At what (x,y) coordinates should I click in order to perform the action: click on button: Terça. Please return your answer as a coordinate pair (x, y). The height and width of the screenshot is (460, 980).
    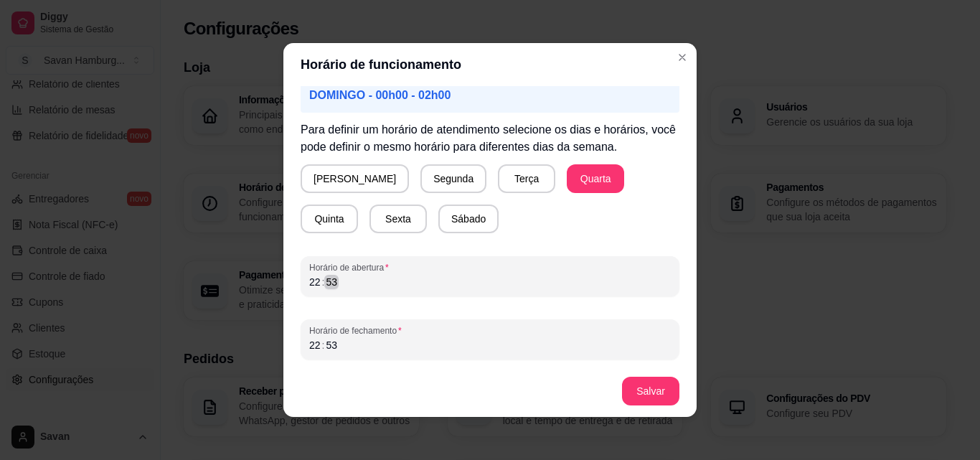
    Looking at the image, I should click on (526, 179).